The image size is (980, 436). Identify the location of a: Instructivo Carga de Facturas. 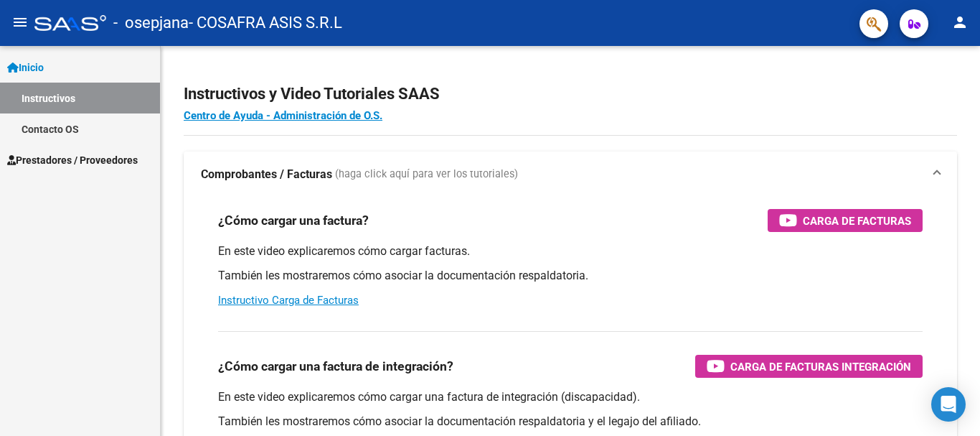
(288, 300).